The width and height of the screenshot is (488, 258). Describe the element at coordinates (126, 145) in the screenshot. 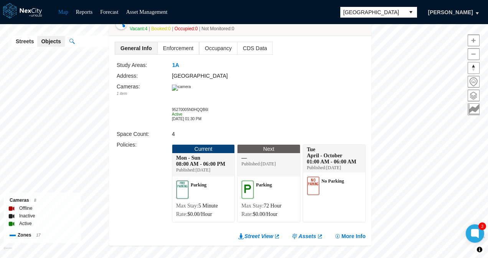

I see `label: Policies :` at that location.